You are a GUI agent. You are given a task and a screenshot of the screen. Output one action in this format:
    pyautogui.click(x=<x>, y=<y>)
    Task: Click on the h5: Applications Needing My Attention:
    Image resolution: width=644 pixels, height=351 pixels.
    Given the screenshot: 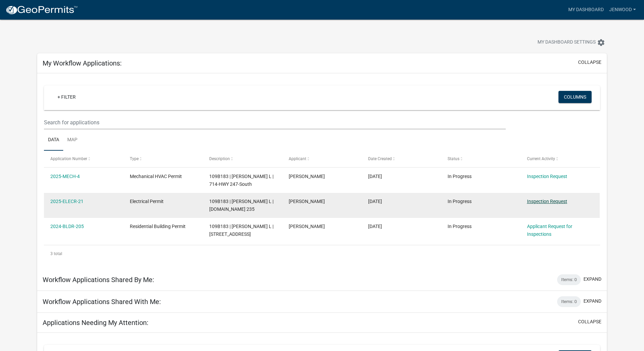 What is the action you would take?
    pyautogui.click(x=95, y=323)
    